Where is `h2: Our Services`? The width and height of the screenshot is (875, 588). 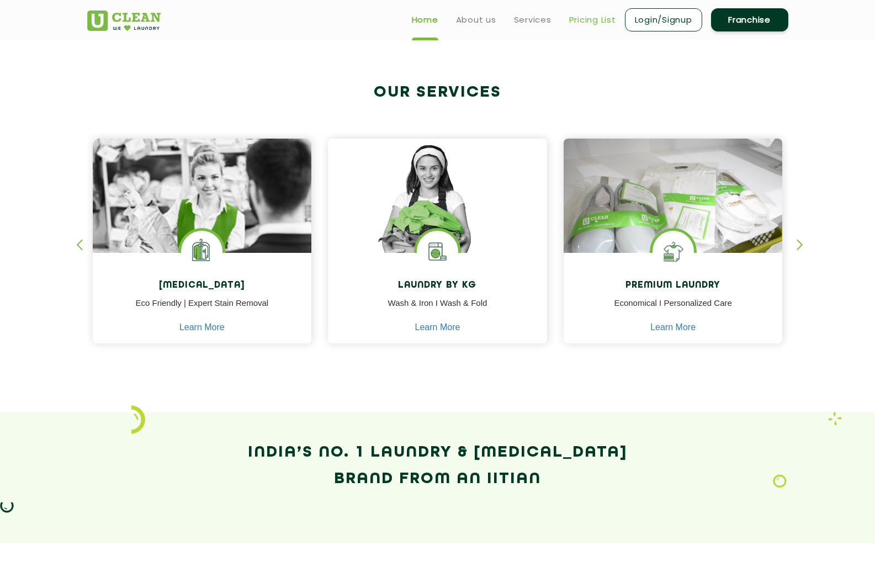
h2: Our Services is located at coordinates (437, 93).